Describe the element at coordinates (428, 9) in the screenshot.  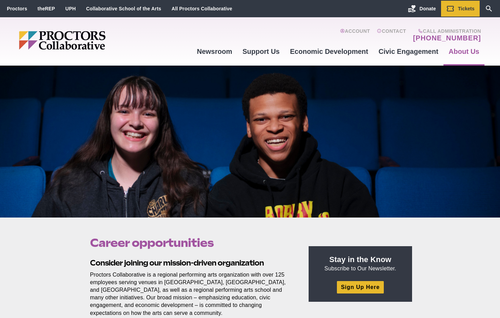
I see `span: Donate` at that location.